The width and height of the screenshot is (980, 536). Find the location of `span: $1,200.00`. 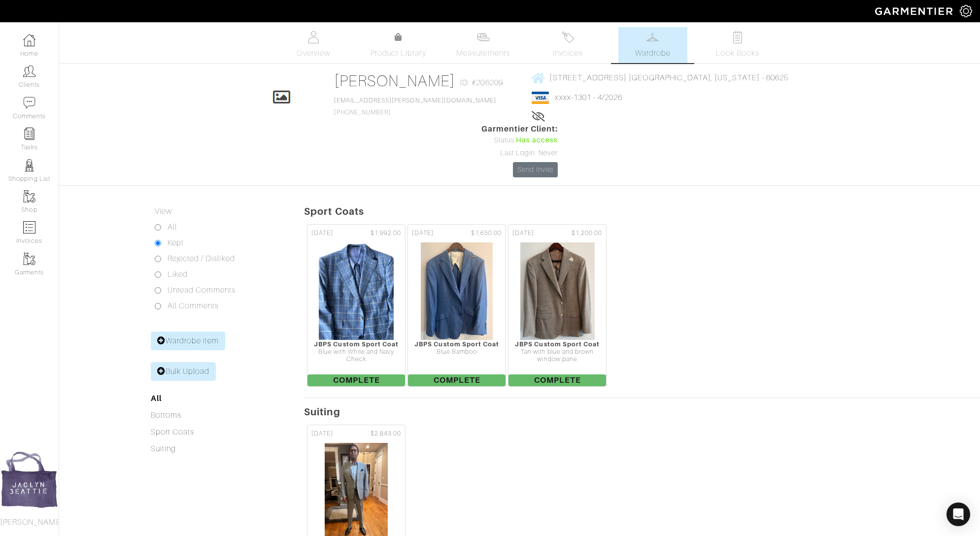

span: $1,200.00 is located at coordinates (587, 233).